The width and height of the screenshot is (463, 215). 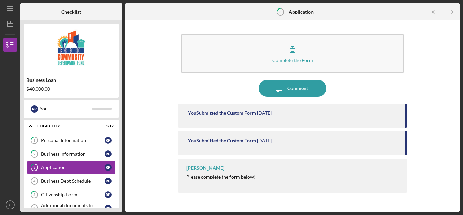 I want to click on time: 2025-09-18 19:17, so click(x=265, y=113).